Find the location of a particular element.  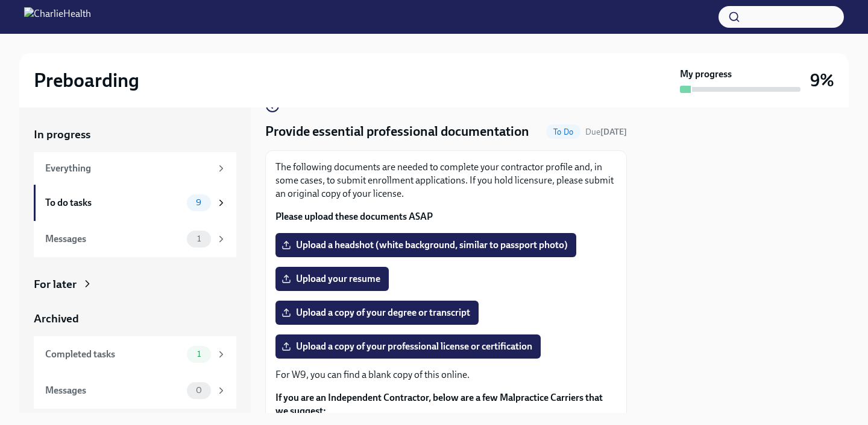

a: Messages0 is located at coordinates (135, 390).